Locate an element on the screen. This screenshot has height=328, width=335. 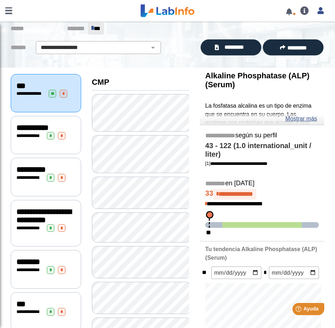
a: [1] is located at coordinates (236, 163).